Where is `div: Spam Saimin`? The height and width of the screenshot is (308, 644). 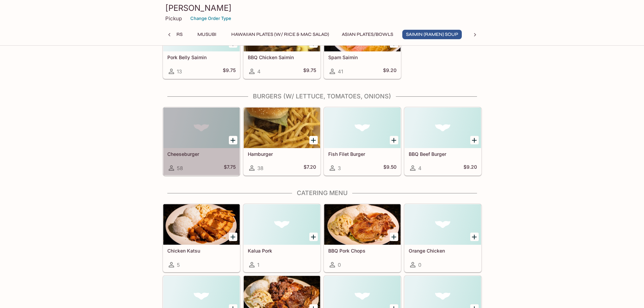
div: Spam Saimin is located at coordinates (362, 31).